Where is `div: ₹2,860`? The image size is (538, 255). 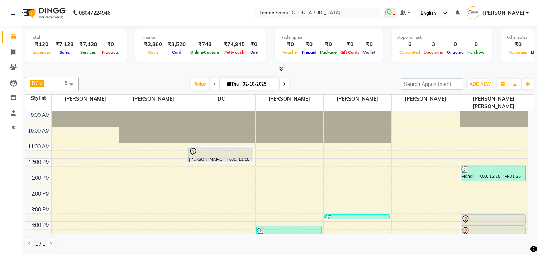
div: ₹2,860 is located at coordinates (153, 44).